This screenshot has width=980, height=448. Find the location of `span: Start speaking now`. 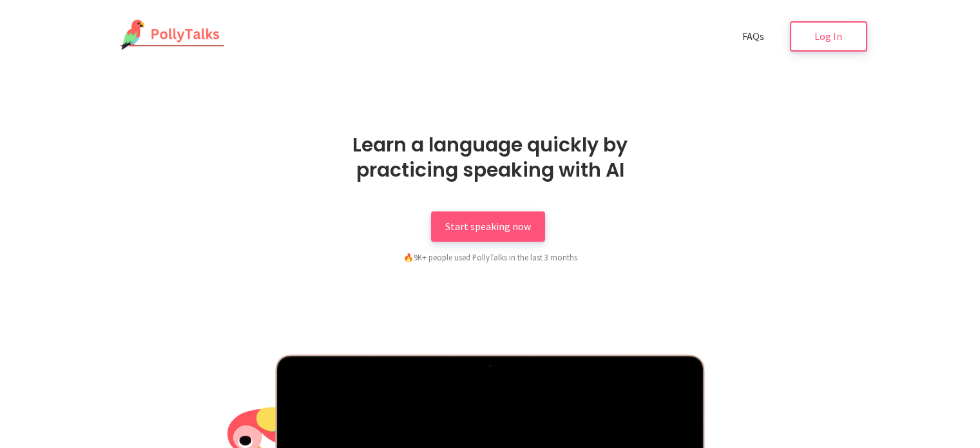

span: Start speaking now is located at coordinates (488, 226).